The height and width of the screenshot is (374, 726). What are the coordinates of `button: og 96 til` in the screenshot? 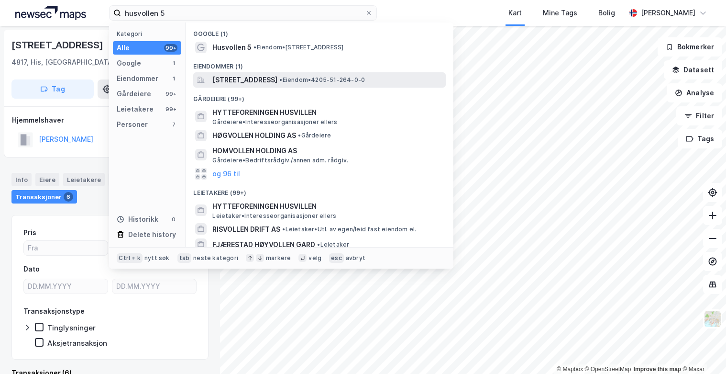 It's located at (226, 174).